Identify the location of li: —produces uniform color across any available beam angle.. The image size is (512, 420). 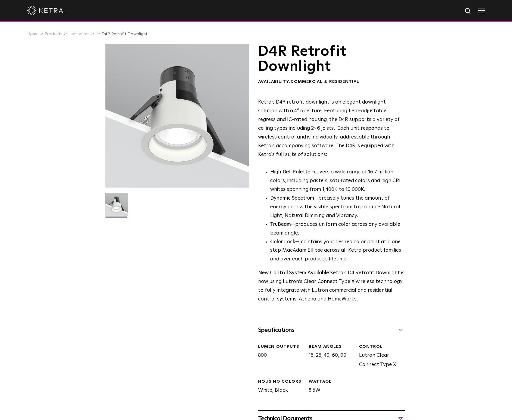
(337, 229).